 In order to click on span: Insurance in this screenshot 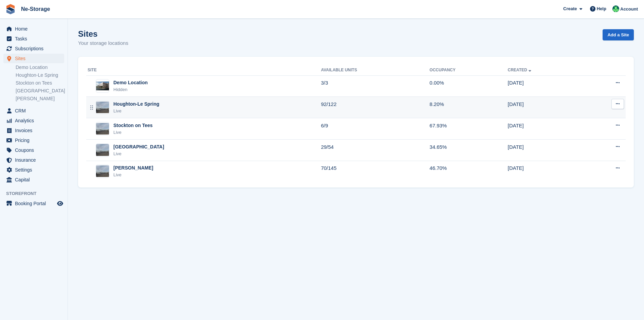, I will do `click(35, 160)`.